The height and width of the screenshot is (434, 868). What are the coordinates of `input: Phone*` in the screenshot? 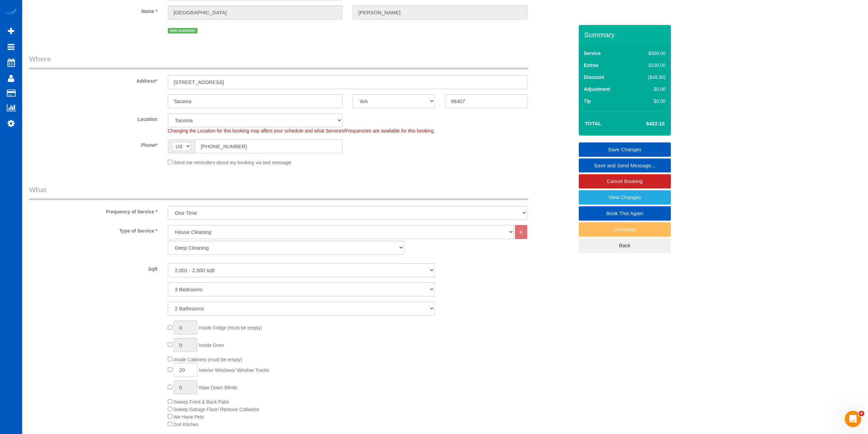 It's located at (269, 146).